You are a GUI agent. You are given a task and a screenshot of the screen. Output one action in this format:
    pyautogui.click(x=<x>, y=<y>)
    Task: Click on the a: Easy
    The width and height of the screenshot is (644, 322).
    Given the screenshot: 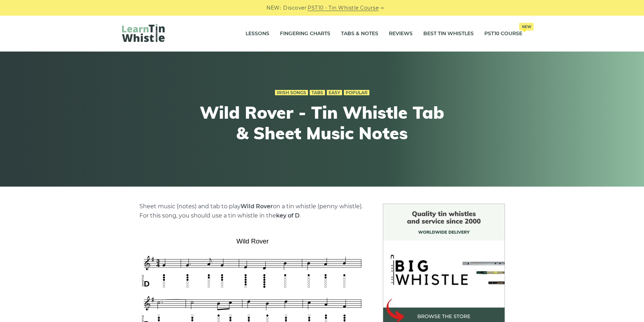 What is the action you would take?
    pyautogui.click(x=334, y=93)
    